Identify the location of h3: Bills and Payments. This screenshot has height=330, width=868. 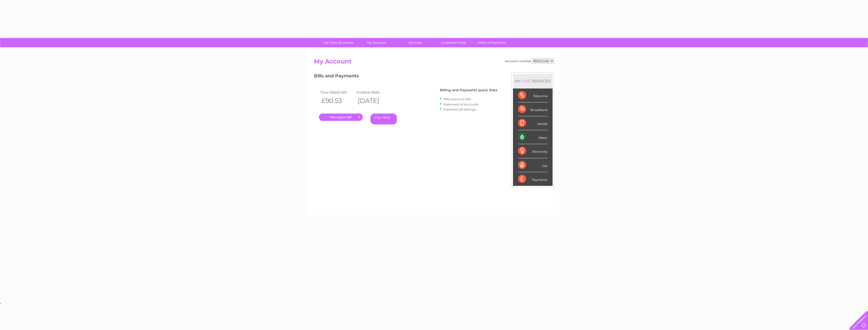
(405, 76).